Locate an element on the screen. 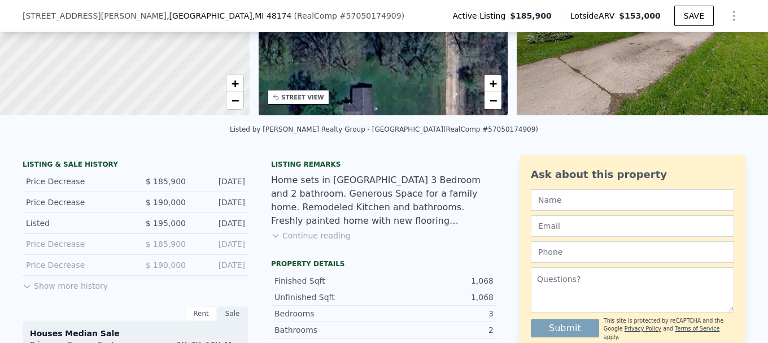 Image resolution: width=768 pixels, height=343 pixels. a: Terms of Service is located at coordinates (696, 328).